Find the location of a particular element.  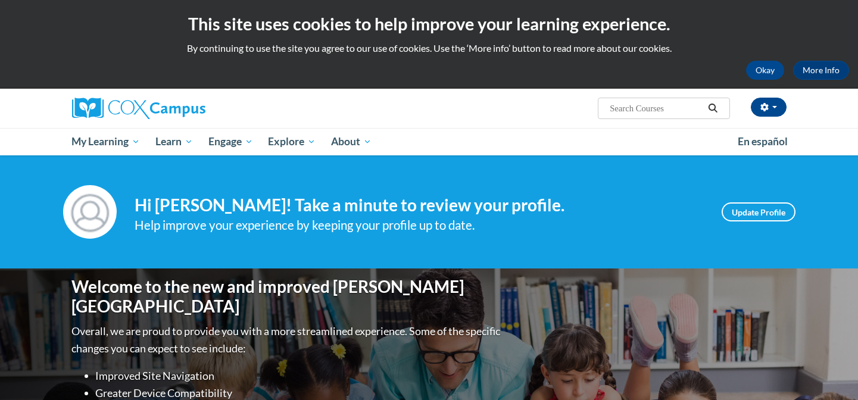

a: En español is located at coordinates (763, 142).